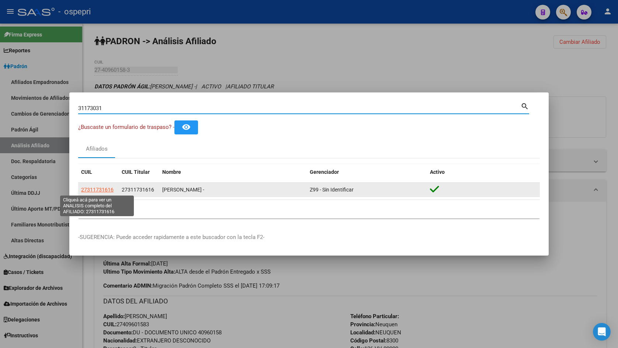 This screenshot has height=348, width=618. I want to click on span: Activo, so click(437, 172).